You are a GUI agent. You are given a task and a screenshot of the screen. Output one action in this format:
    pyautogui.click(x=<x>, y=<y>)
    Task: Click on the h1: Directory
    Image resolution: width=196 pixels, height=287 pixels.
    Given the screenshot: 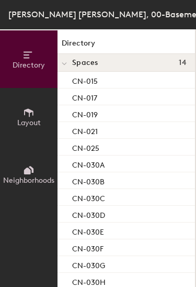 What is the action you would take?
    pyautogui.click(x=126, y=46)
    